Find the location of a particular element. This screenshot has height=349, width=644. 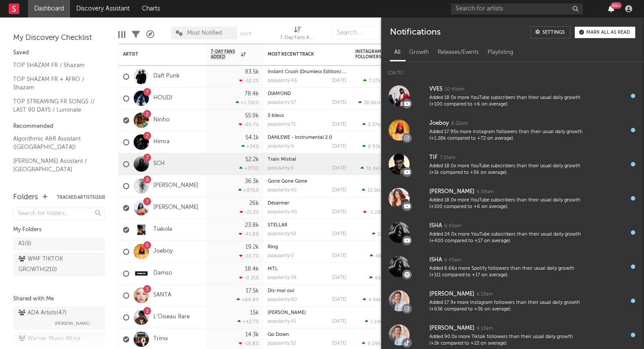

div: 10:49am is located at coordinates (455, 90).